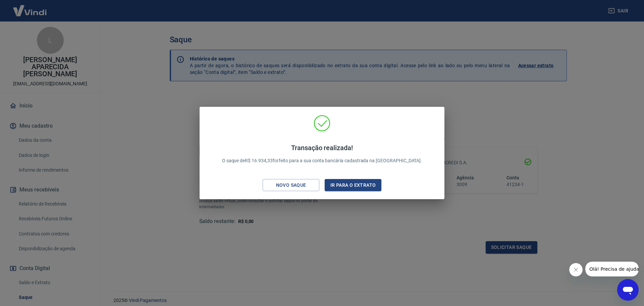  I want to click on button: Ir para o extrato, so click(353, 185).